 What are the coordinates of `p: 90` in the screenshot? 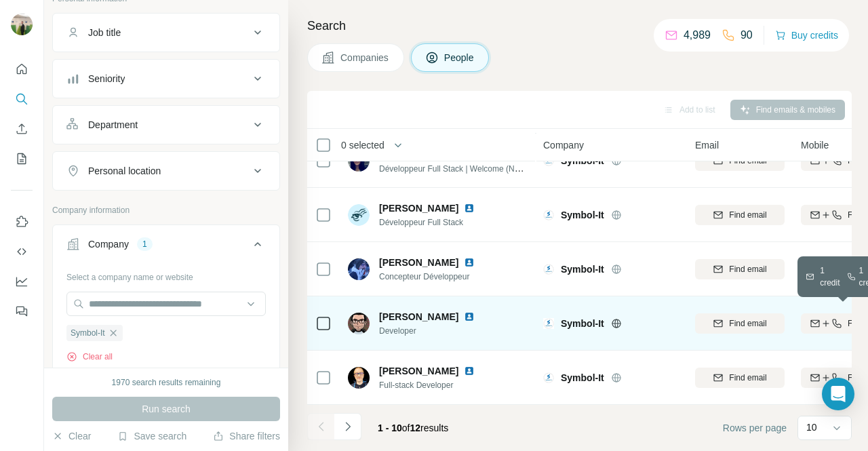 It's located at (747, 35).